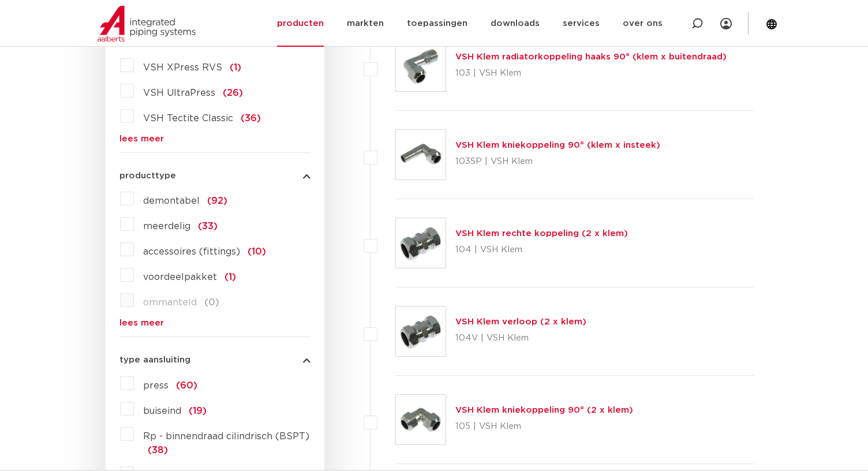 This screenshot has width=868, height=471. What do you see at coordinates (521, 338) in the screenshot?
I see `p: 104V | VSH Klem` at bounding box center [521, 338].